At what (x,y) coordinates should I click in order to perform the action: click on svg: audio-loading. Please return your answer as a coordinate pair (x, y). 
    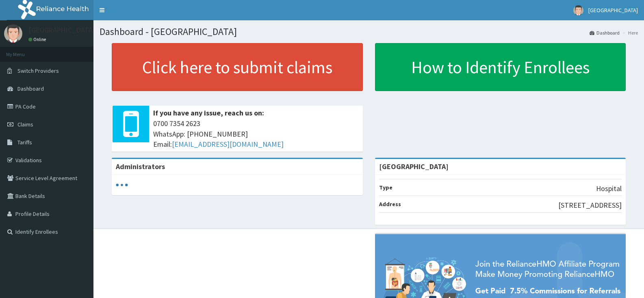
    Looking at the image, I should click on (122, 185).